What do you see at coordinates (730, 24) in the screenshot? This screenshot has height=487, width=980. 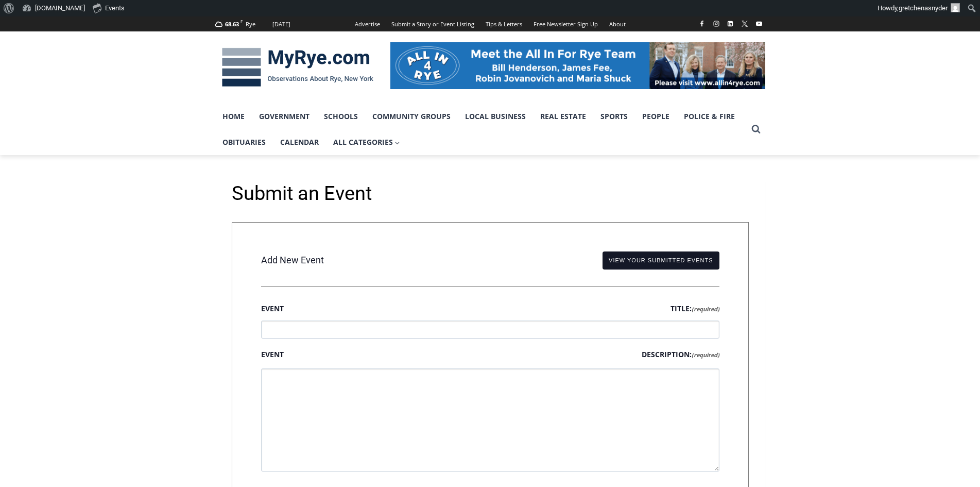 I see `a: Linkedin` at bounding box center [730, 24].